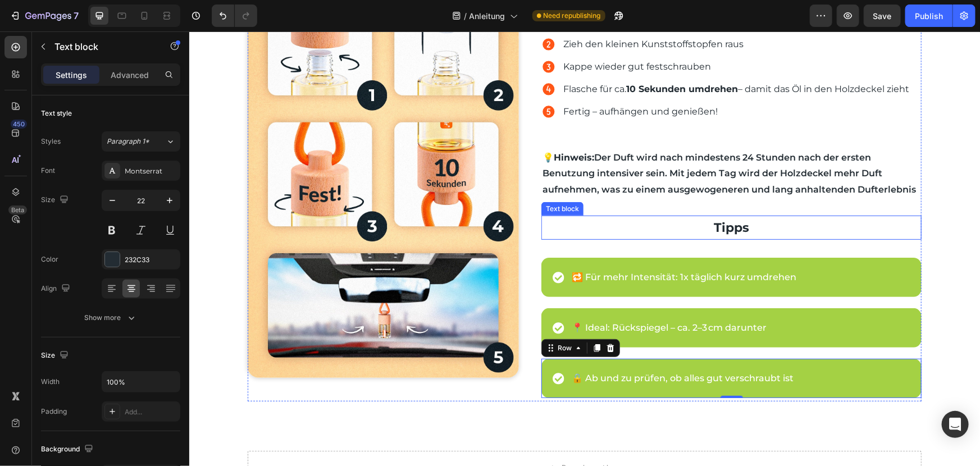 This screenshot has height=466, width=980. Describe the element at coordinates (17, 210) in the screenshot. I see `div: Beta` at that location.